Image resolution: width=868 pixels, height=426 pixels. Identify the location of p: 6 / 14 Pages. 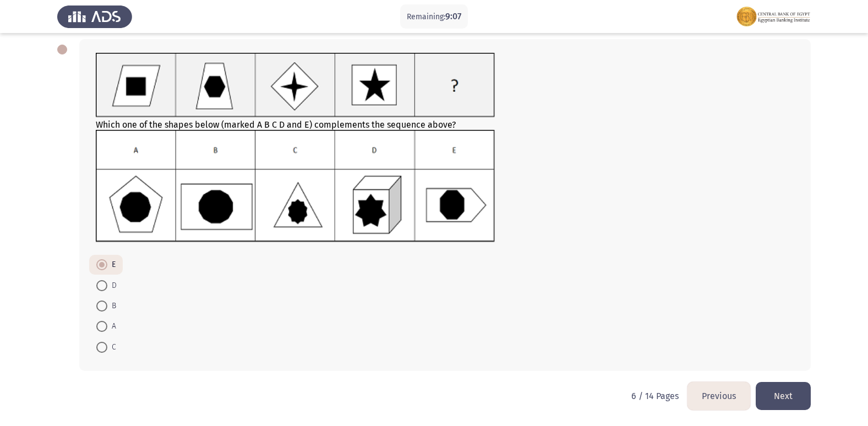
(655, 396).